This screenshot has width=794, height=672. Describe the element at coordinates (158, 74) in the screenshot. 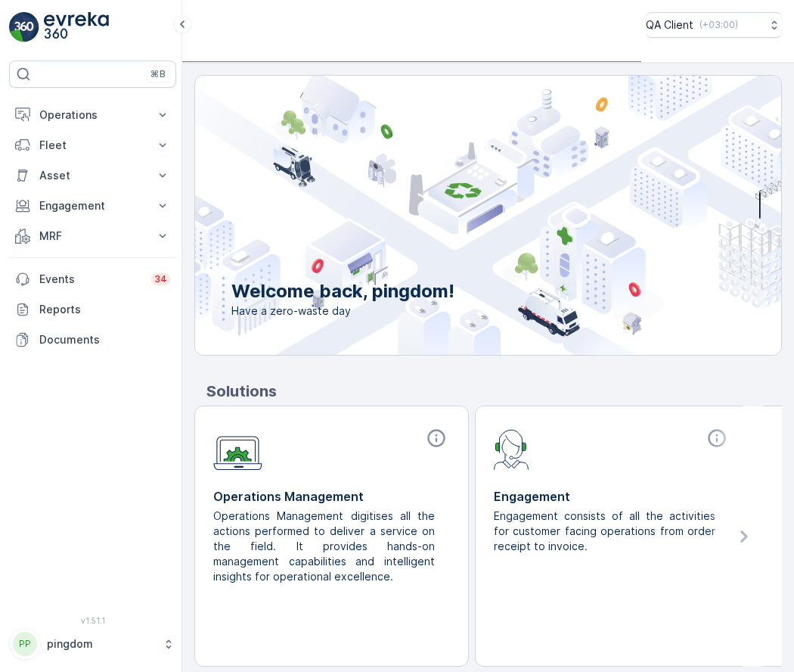

I see `p: ⌘B` at that location.